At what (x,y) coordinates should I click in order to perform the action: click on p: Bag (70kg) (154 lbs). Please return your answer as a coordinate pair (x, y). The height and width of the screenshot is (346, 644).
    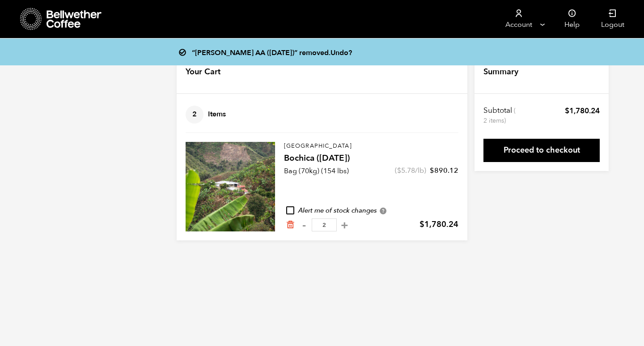
    Looking at the image, I should click on (316, 171).